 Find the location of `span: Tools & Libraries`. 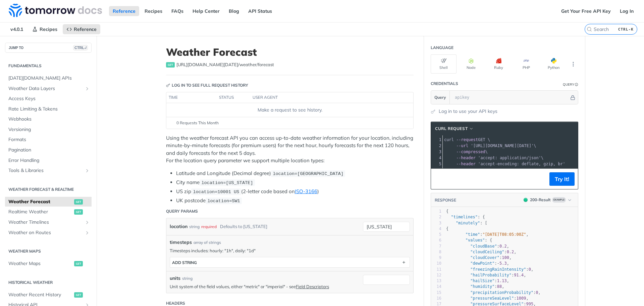

span: Tools & Libraries is located at coordinates (46, 171).